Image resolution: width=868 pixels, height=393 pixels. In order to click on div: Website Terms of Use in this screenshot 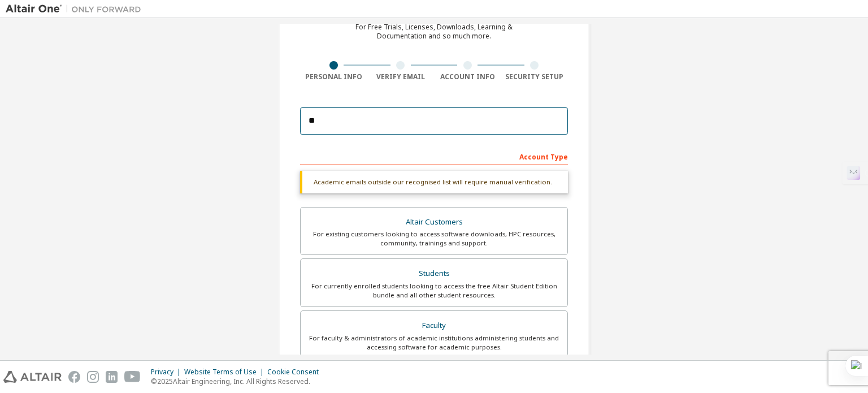, I will do `click(226, 372)`.